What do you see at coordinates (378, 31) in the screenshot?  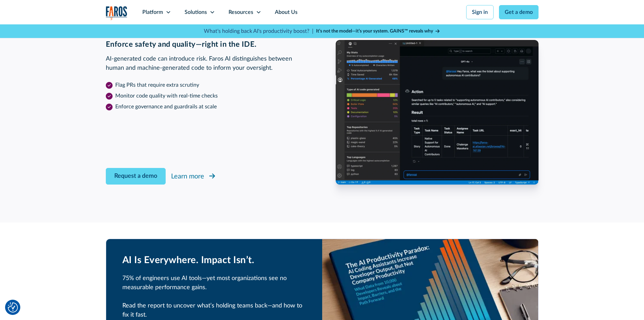 I see `a: It’s not the model—it’s your system. GAINS™ reveals why` at bounding box center [378, 31].